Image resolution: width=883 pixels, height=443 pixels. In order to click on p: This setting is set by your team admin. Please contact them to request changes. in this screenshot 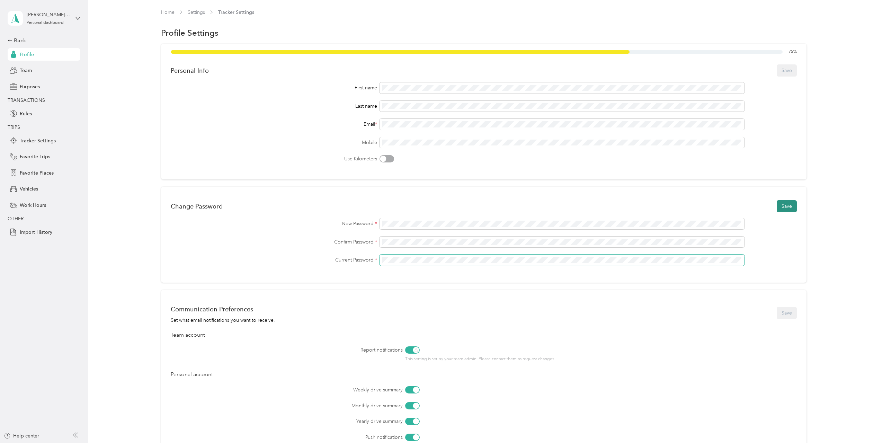, I will do `click(528, 359)`.